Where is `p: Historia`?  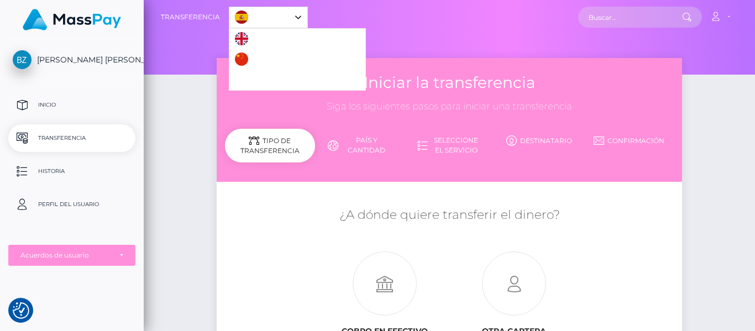 p: Historia is located at coordinates (72, 171).